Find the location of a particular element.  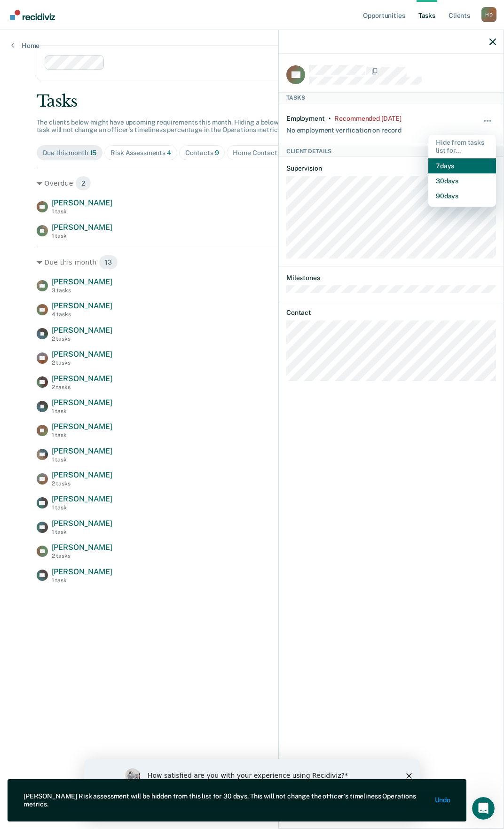

button: 1 is located at coordinates (134, 33).